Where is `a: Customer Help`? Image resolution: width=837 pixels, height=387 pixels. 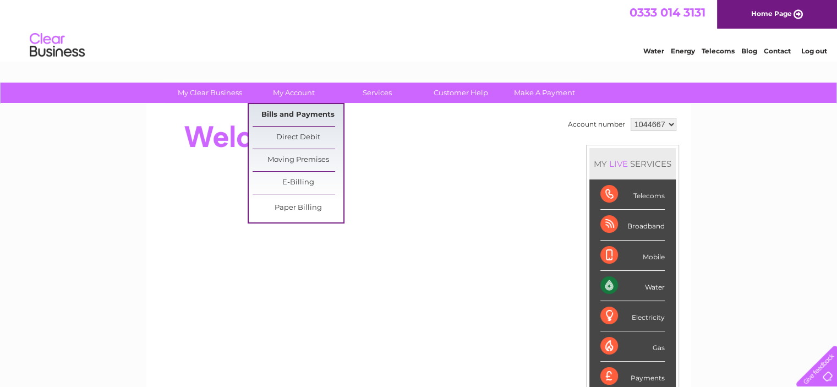
a: Customer Help is located at coordinates (461, 92).